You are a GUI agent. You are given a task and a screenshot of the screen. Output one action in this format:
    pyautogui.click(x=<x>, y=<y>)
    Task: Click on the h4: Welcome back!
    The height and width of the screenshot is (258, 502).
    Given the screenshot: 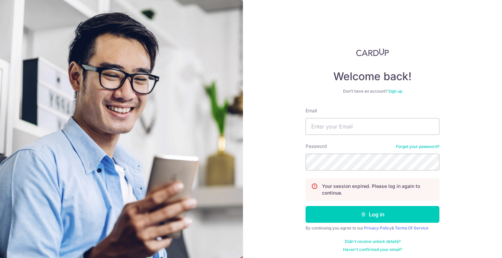 What is the action you would take?
    pyautogui.click(x=373, y=76)
    